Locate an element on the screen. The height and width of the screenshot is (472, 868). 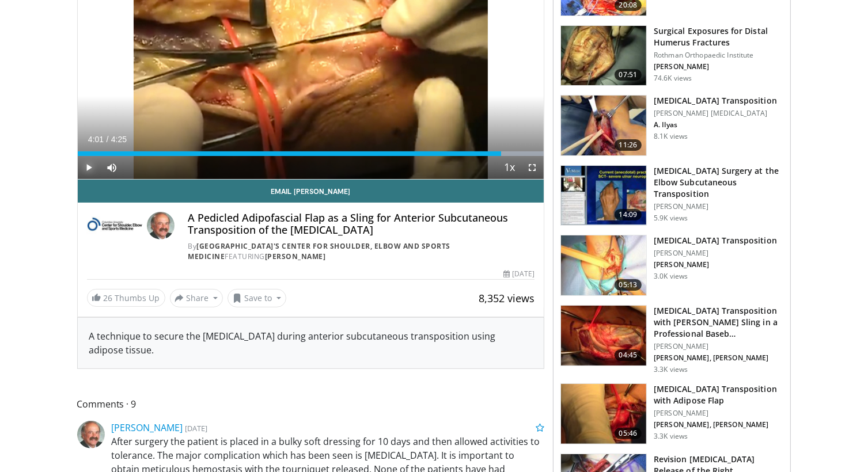
span: Comments 9 is located at coordinates (311, 404).